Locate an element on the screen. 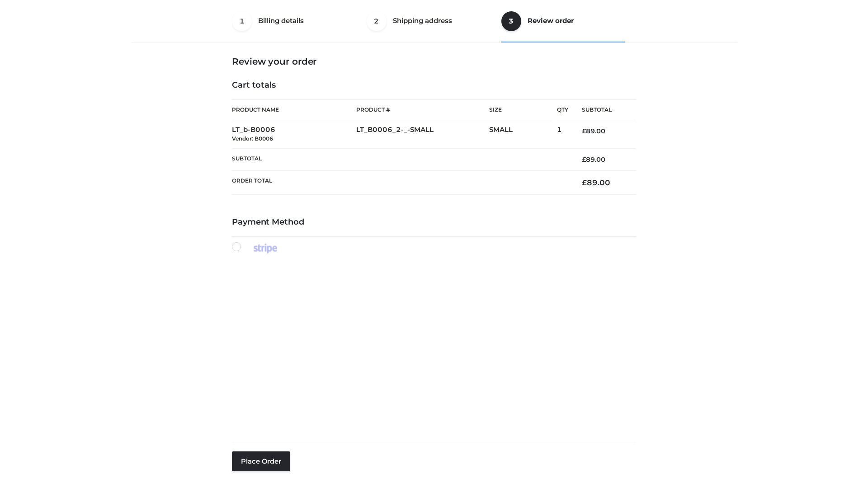 The image size is (868, 488). h4: Cart totals is located at coordinates (434, 85).